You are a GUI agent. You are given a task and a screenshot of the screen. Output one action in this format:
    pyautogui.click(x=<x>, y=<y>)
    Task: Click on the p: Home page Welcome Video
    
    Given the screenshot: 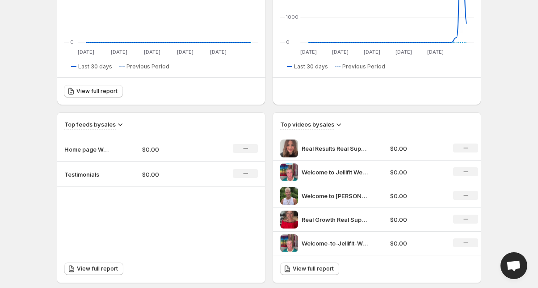 What is the action you would take?
    pyautogui.click(x=87, y=149)
    